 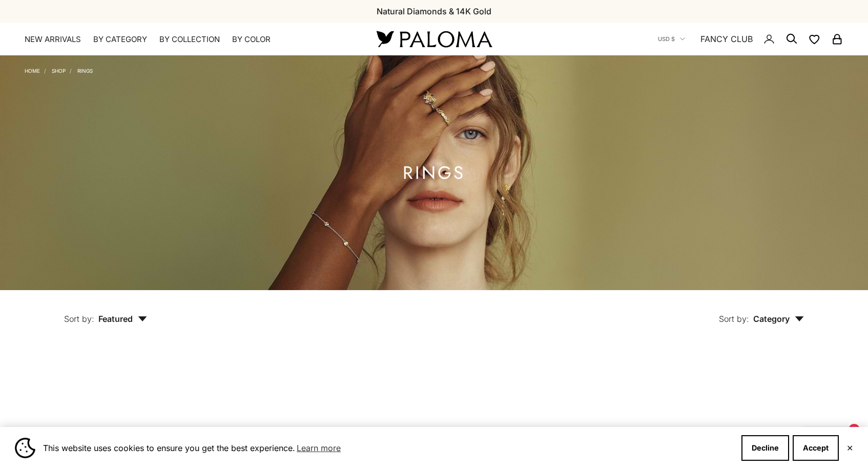 I want to click on span: USD $, so click(x=666, y=39).